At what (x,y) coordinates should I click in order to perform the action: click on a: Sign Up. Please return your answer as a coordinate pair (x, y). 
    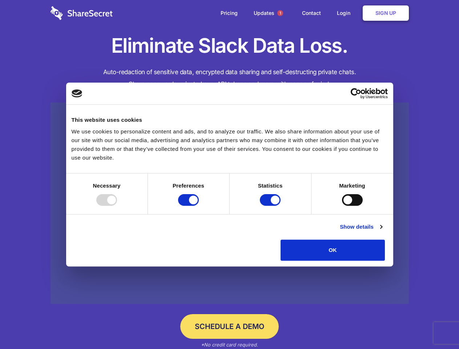
    Looking at the image, I should click on (386, 13).